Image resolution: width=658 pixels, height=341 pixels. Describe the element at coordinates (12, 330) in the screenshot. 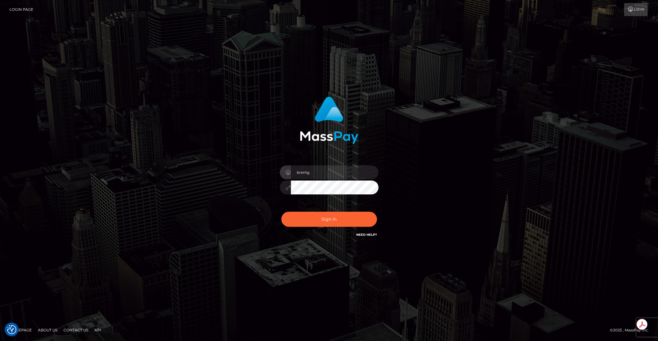

I see `img: Revisit consent button` at that location.